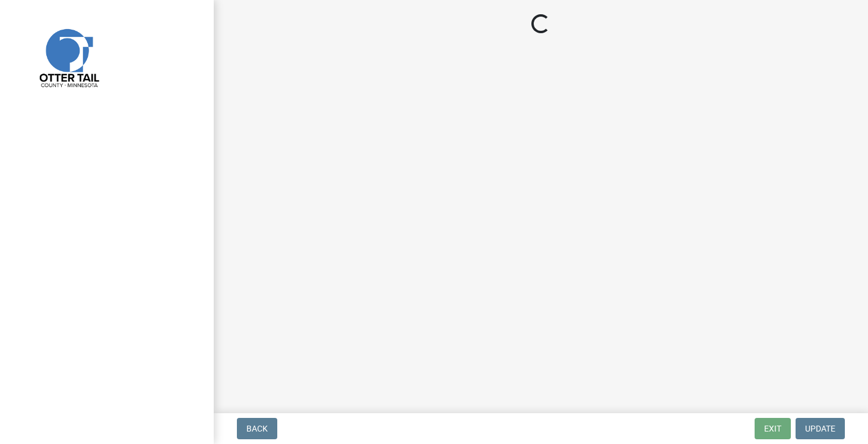  What do you see at coordinates (257, 429) in the screenshot?
I see `button: Back` at bounding box center [257, 429].